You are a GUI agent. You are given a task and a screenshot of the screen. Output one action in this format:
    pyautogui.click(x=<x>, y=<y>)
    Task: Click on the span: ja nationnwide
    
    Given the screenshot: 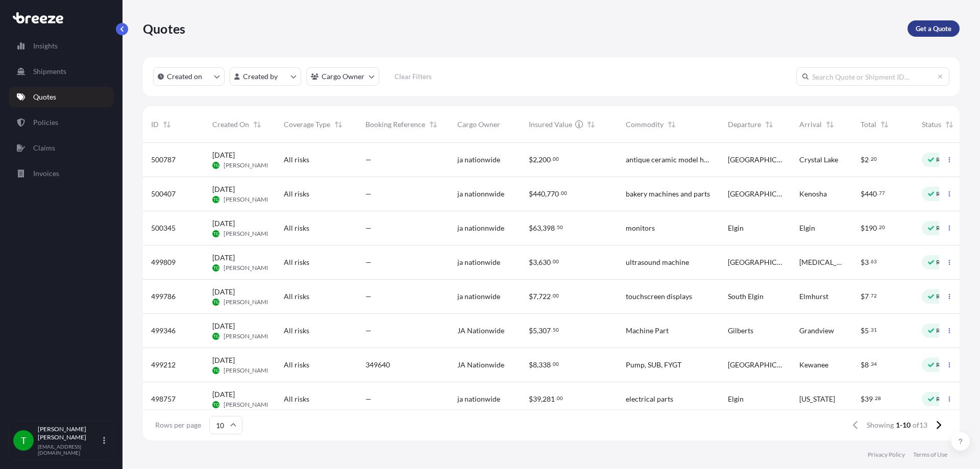 What is the action you would take?
    pyautogui.click(x=481, y=194)
    